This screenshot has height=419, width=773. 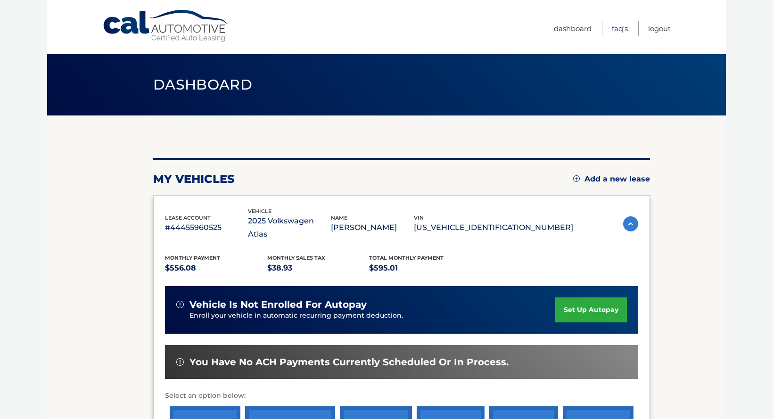 What do you see at coordinates (194, 179) in the screenshot?
I see `h2: my vehicles` at bounding box center [194, 179].